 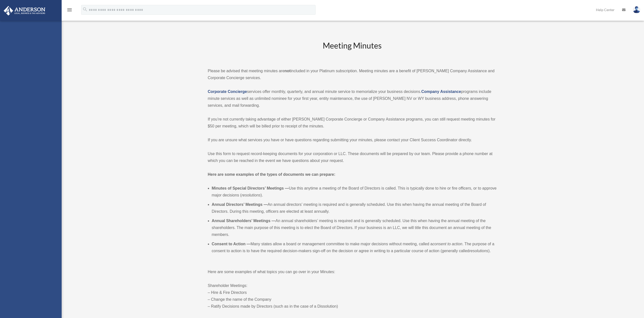 I want to click on strong: Corporate Concierge, so click(x=227, y=92).